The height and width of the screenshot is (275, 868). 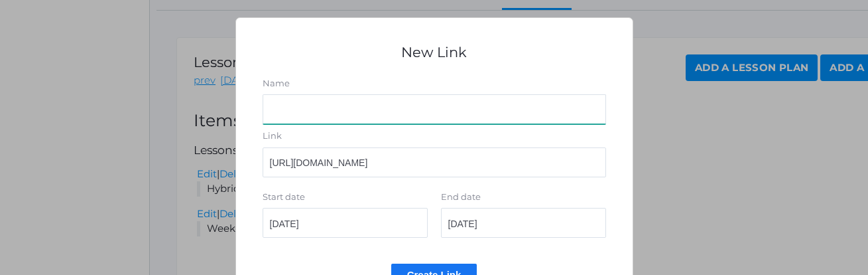 What do you see at coordinates (461, 197) in the screenshot?
I see `label: End date` at bounding box center [461, 197].